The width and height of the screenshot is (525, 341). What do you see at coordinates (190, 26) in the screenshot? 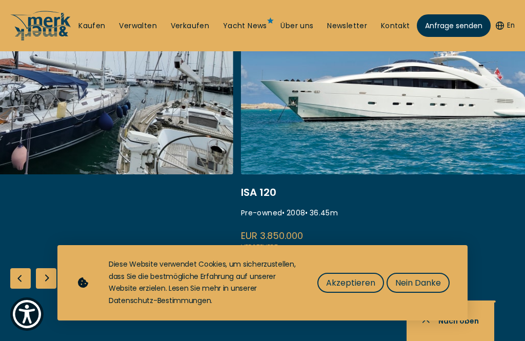
I see `a: Verkaufen` at bounding box center [190, 26].